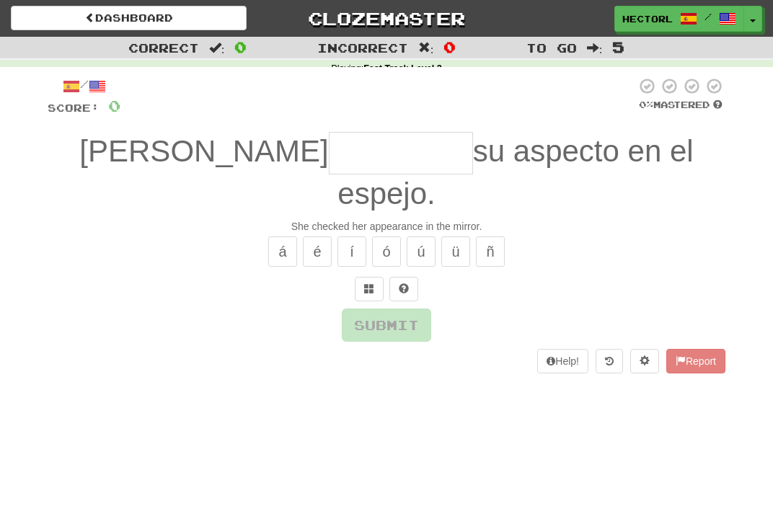 The image size is (773, 532). I want to click on span: Correct, so click(164, 47).